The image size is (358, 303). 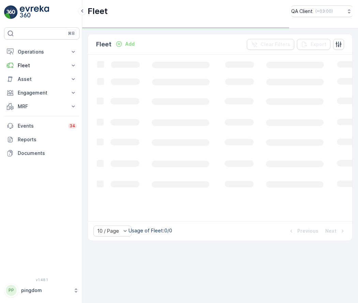 What do you see at coordinates (47, 153) in the screenshot?
I see `p: Documents` at bounding box center [47, 153].